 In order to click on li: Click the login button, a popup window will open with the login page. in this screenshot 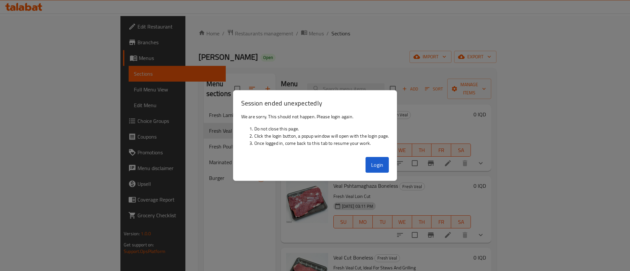, I will do `click(322, 136)`.